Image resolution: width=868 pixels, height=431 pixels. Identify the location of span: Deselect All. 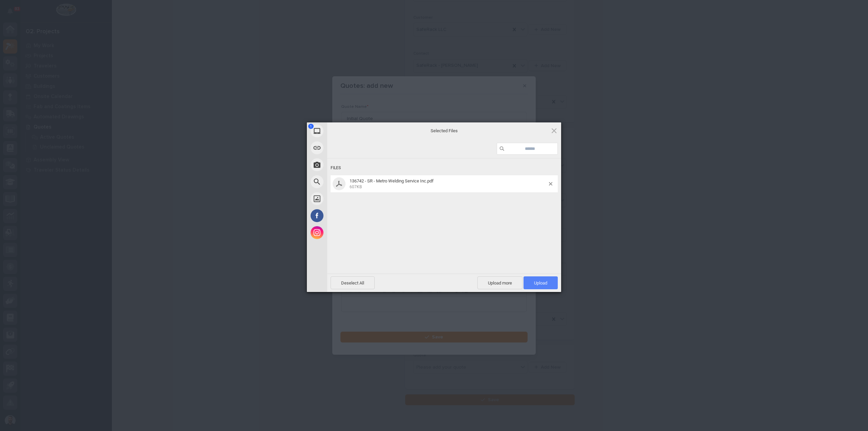
(352, 283).